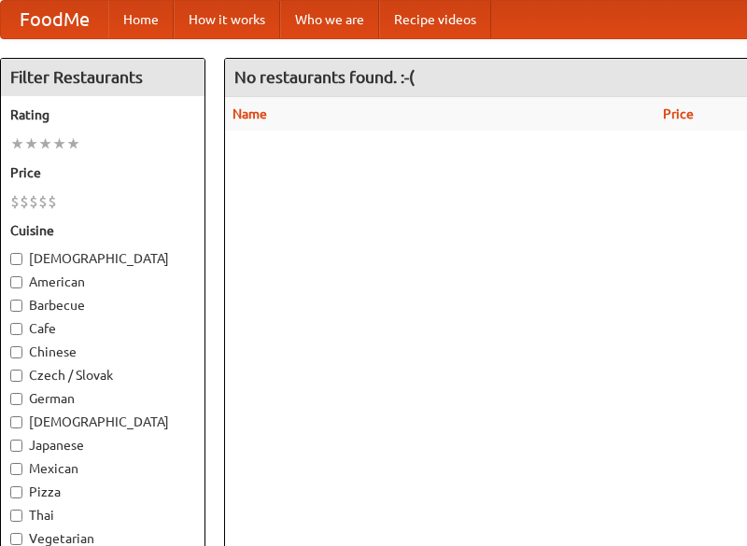  I want to click on input: Japanese, so click(16, 445).